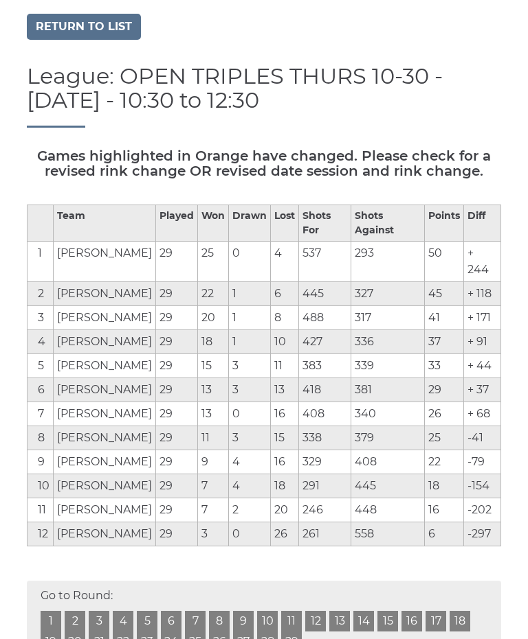  Describe the element at coordinates (291, 622) in the screenshot. I see `a: 11` at that location.